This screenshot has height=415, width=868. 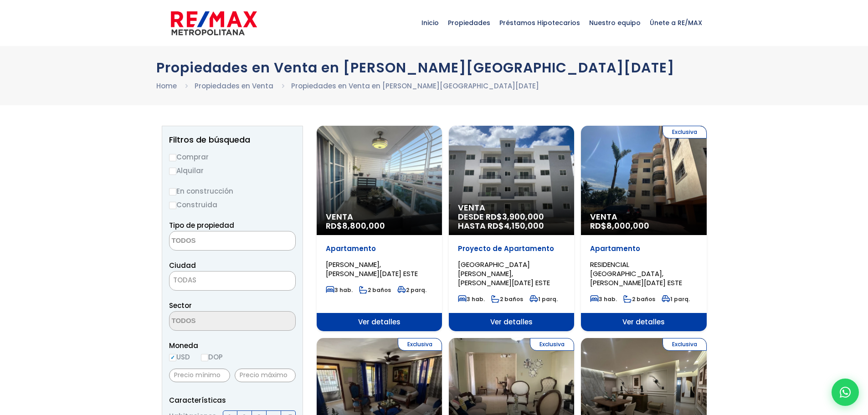 What do you see at coordinates (205, 357) in the screenshot?
I see `input: DOP` at bounding box center [205, 357].